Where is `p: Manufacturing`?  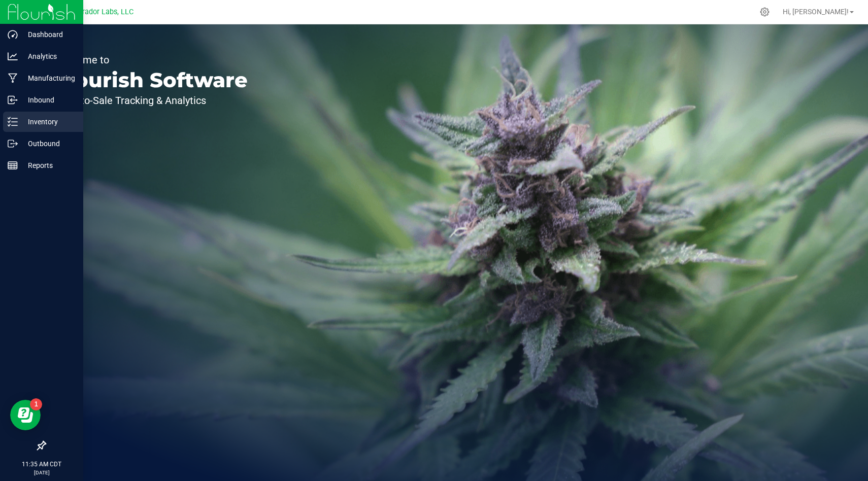 p: Manufacturing is located at coordinates (48, 78).